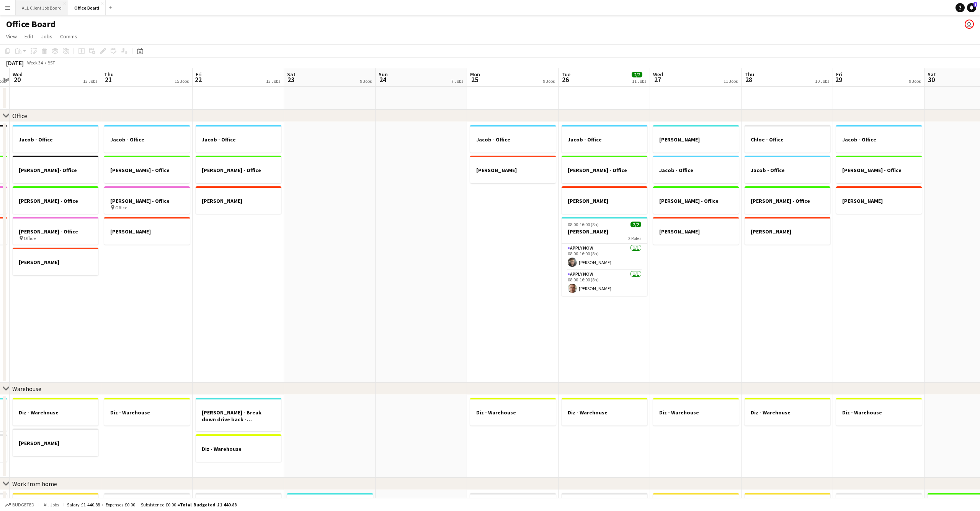 Image resolution: width=980 pixels, height=511 pixels. What do you see at coordinates (932, 74) in the screenshot?
I see `span: Sat` at bounding box center [932, 74].